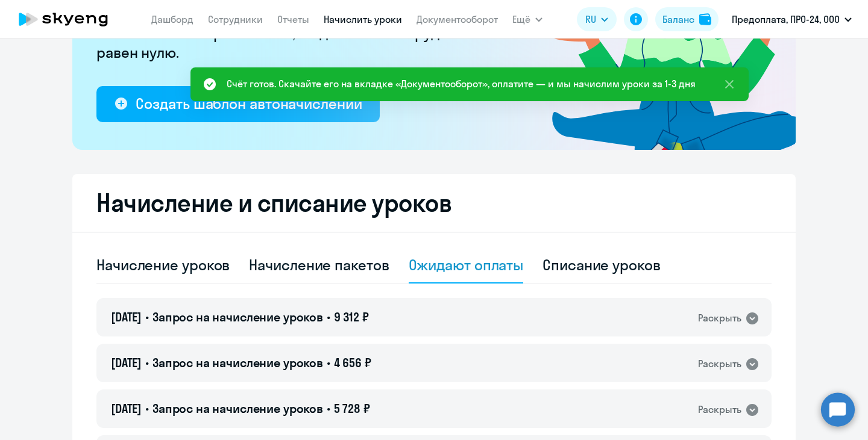 The image size is (868, 440). Describe the element at coordinates (362, 19) in the screenshot. I see `a: Начислить уроки` at that location.